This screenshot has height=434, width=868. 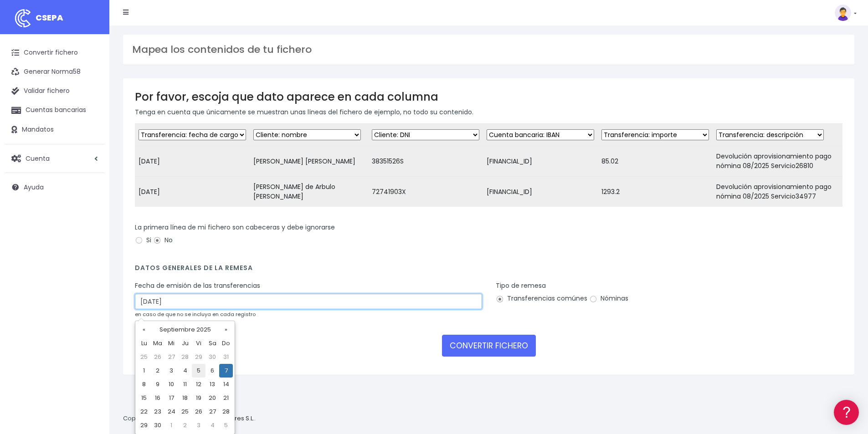 What do you see at coordinates (55, 158) in the screenshot?
I see `a: Cuenta` at bounding box center [55, 158].